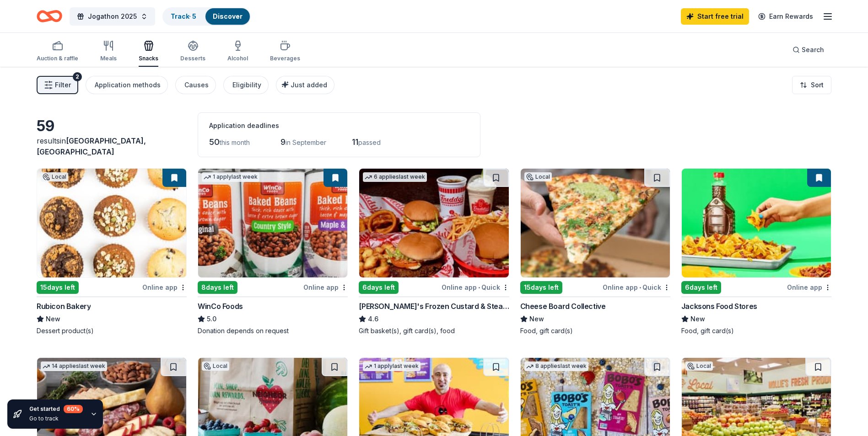  Describe the element at coordinates (193, 58) in the screenshot. I see `div: Desserts` at that location.